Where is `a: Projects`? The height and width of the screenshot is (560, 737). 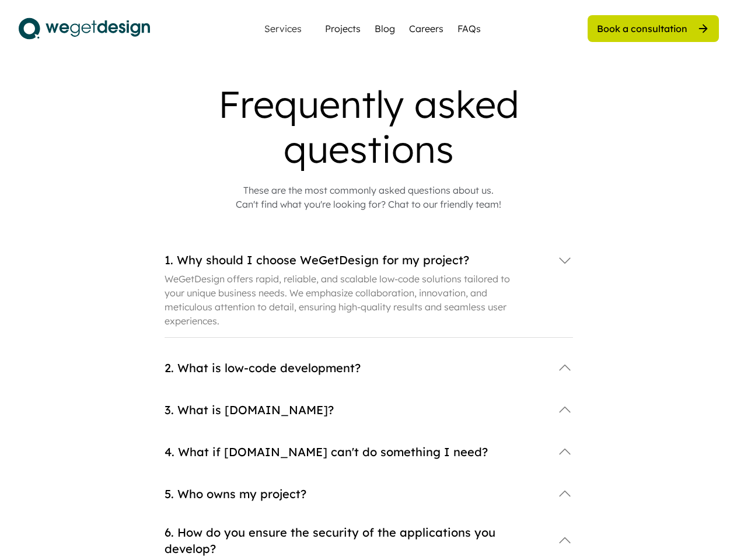
a: Projects is located at coordinates (342, 28).